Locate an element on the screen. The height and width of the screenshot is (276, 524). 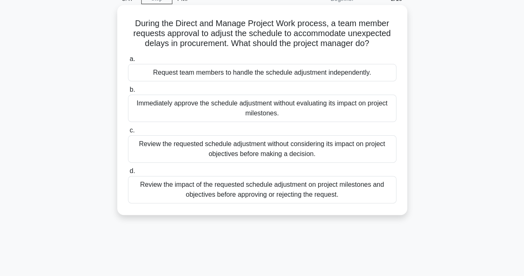
span: d. is located at coordinates (132, 170).